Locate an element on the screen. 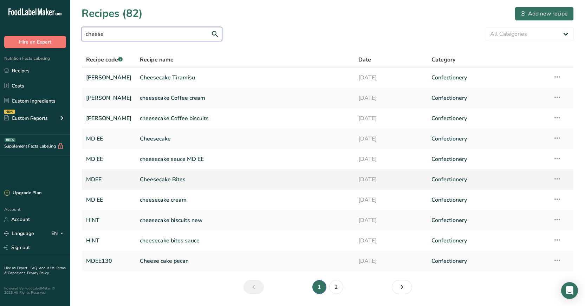 The height and width of the screenshot is (306, 585). a: Privacy Policy is located at coordinates (38, 273).